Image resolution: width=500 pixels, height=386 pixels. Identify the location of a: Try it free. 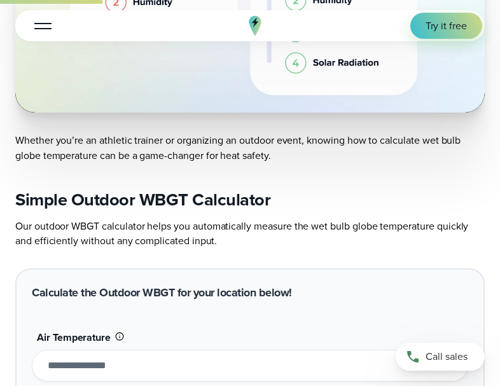
(446, 25).